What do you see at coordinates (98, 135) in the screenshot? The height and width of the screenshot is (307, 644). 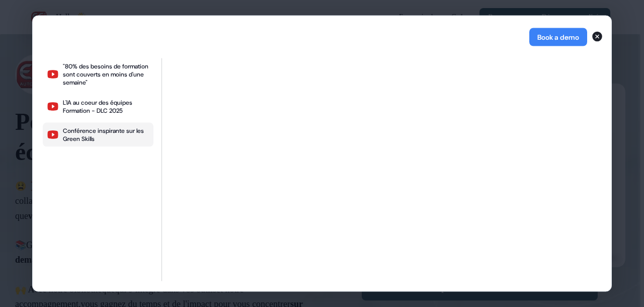 I see `button: Conférence inspirante sur les Green Skills` at bounding box center [98, 135].